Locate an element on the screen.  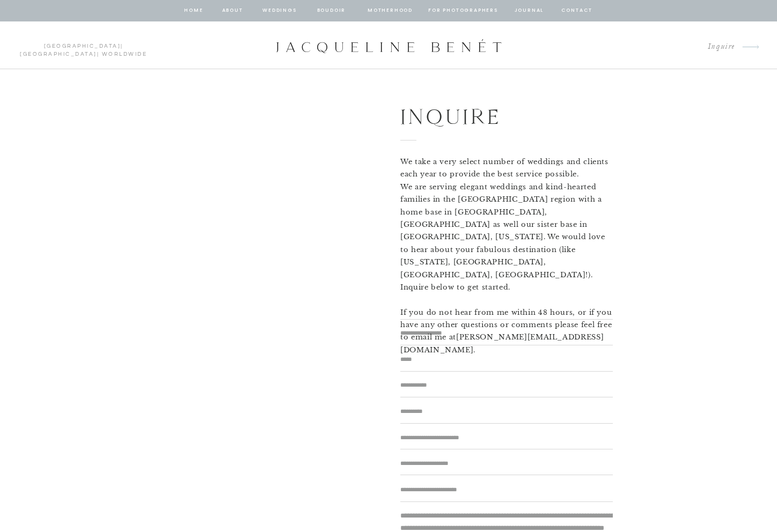
a: for photographers is located at coordinates (463, 11).